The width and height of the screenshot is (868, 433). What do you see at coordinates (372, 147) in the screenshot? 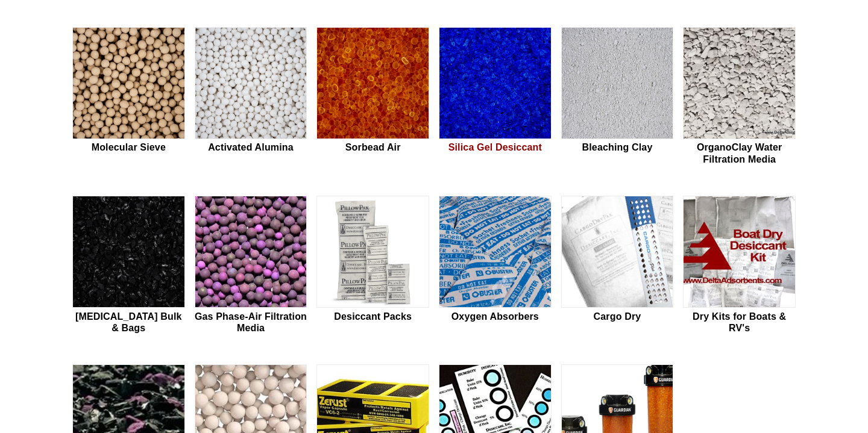
I see `h2: Sorbead Air` at bounding box center [372, 147].